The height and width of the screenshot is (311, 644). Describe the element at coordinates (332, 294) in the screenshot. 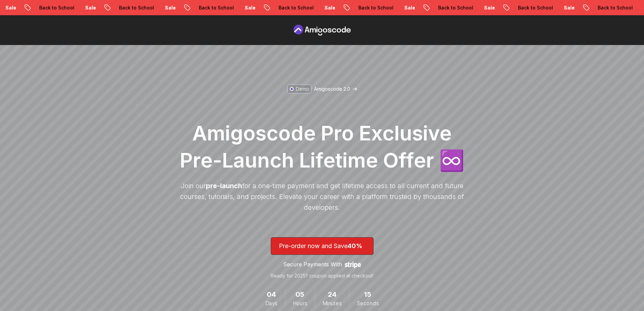

I see `span: 24 Minutes` at that location.